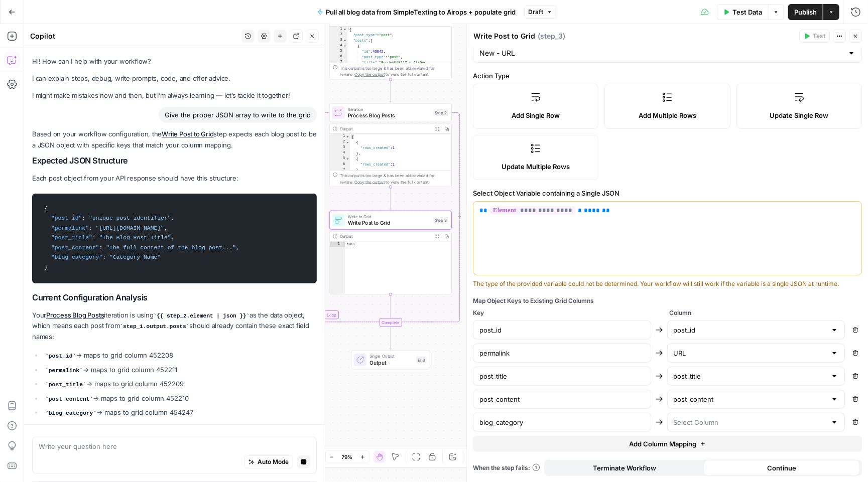  What do you see at coordinates (747, 12) in the screenshot?
I see `span: Test Data` at bounding box center [747, 12].